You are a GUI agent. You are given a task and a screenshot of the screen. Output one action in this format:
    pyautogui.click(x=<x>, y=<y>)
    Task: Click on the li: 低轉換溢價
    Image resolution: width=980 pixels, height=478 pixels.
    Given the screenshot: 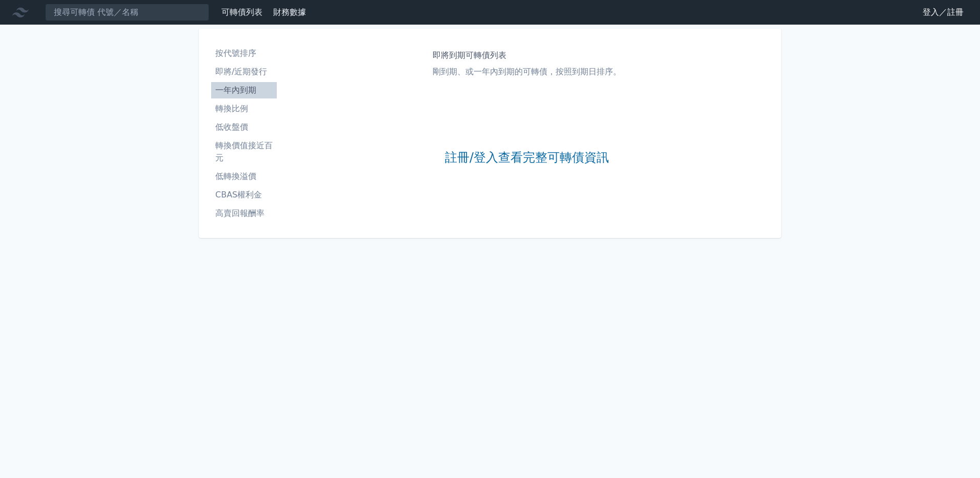 What is the action you would take?
    pyautogui.click(x=244, y=177)
    